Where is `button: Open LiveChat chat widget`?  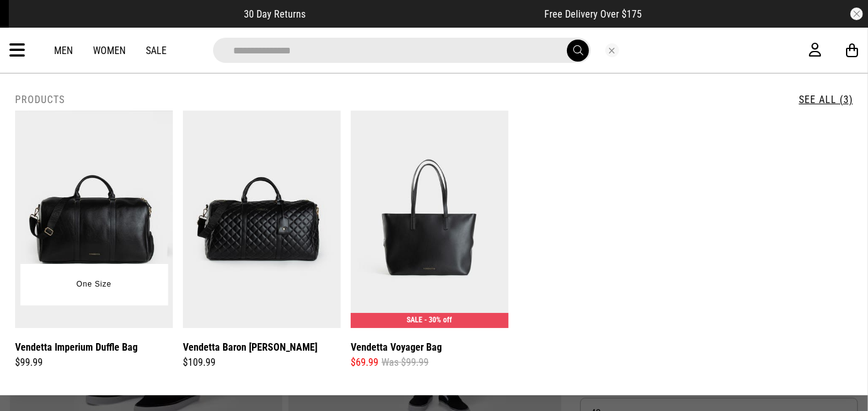
button: Open LiveChat chat widget is located at coordinates (29, 24).